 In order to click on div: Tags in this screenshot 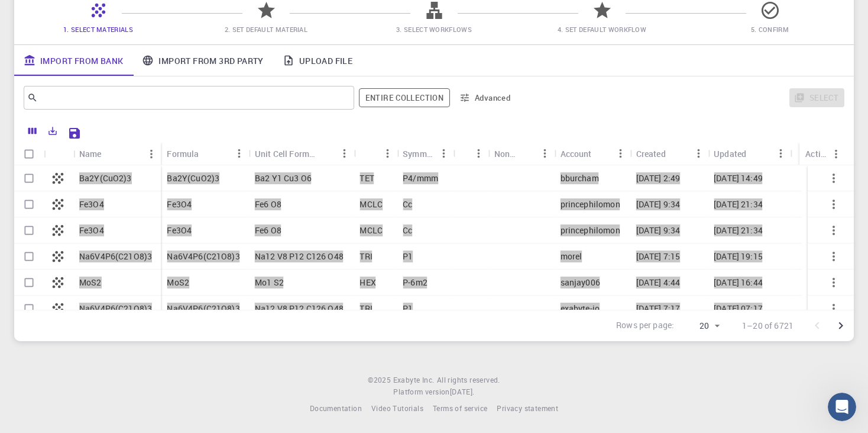, I will do `click(471, 153)`.